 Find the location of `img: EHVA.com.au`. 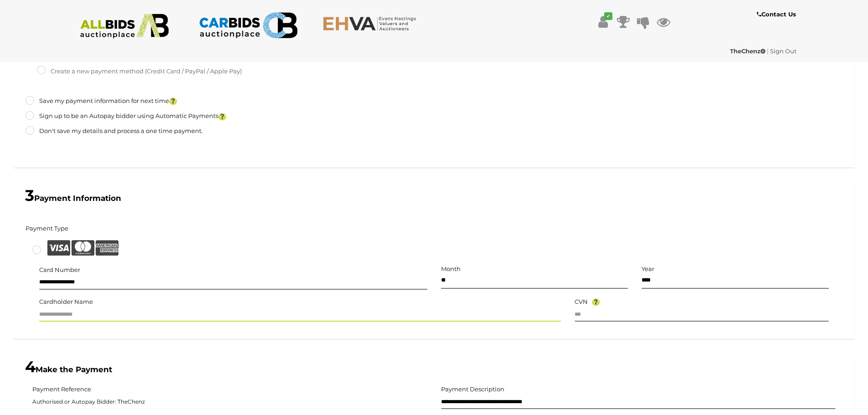

img: EHVA.com.au is located at coordinates (372, 23).